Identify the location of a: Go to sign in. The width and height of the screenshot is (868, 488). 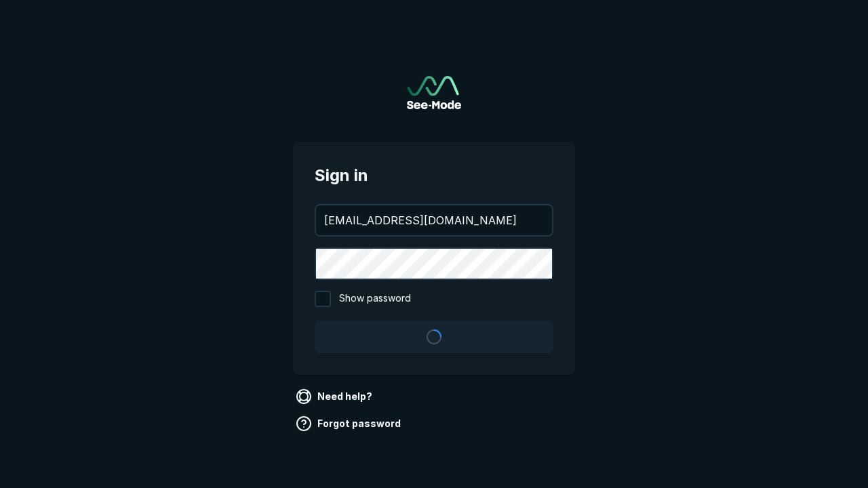
(434, 92).